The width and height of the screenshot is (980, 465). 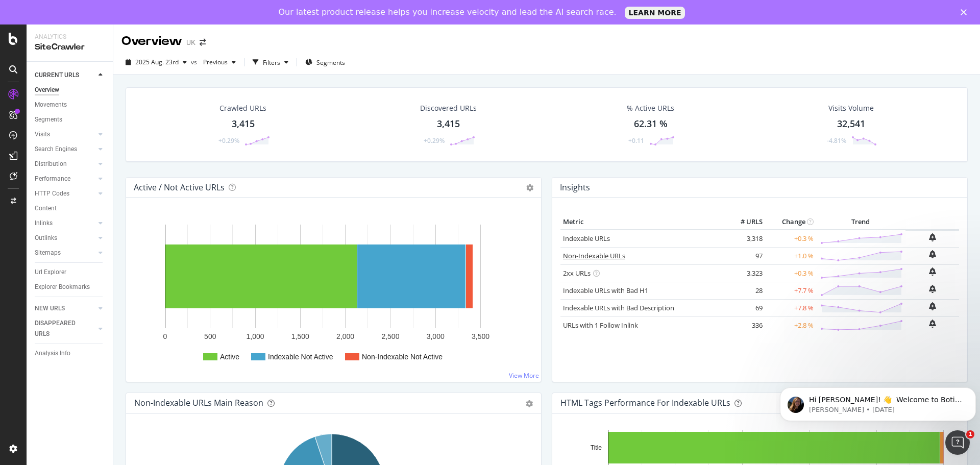 What do you see at coordinates (48, 119) in the screenshot?
I see `div: Segments` at bounding box center [48, 119].